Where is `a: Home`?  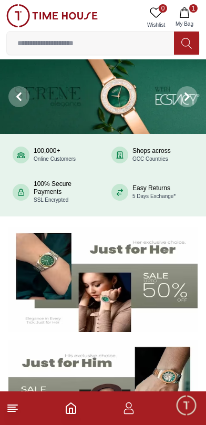
a: Home is located at coordinates (71, 408).